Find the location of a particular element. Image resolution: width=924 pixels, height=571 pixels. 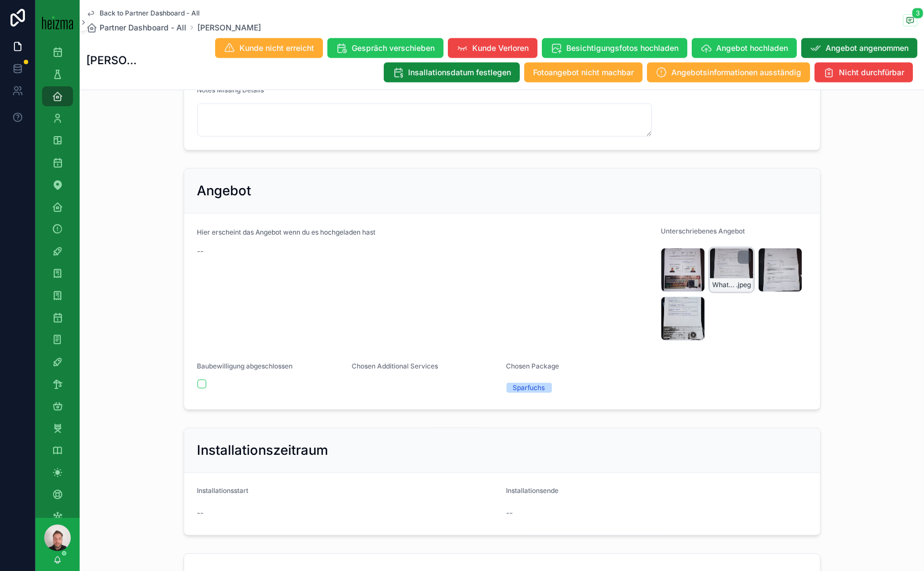

button: Insallationsdatum festlegen is located at coordinates (452, 73).